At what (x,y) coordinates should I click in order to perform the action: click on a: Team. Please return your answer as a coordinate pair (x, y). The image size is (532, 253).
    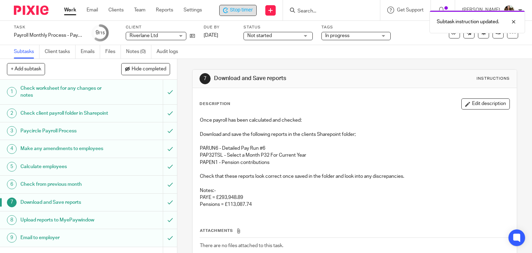
    Looking at the image, I should click on (139, 10).